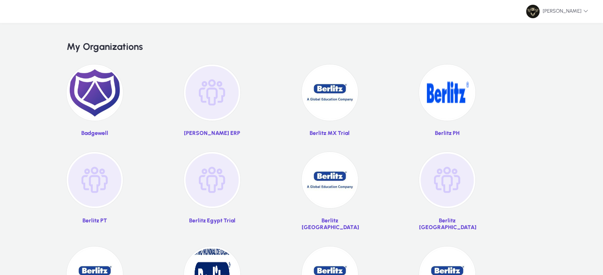 The height and width of the screenshot is (275, 603). What do you see at coordinates (330, 93) in the screenshot?
I see `img: 27.jpg` at bounding box center [330, 93].